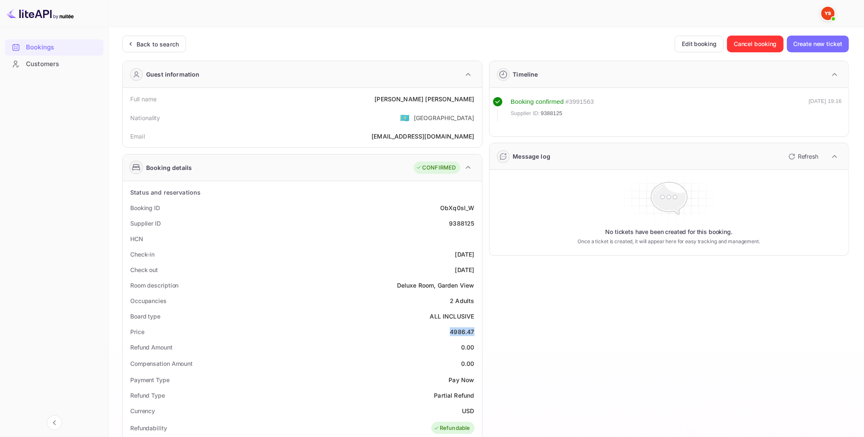 Image resolution: width=864 pixels, height=437 pixels. Describe the element at coordinates (457, 208) in the screenshot. I see `ya-tr-span: ObXq0sl_W` at that location.